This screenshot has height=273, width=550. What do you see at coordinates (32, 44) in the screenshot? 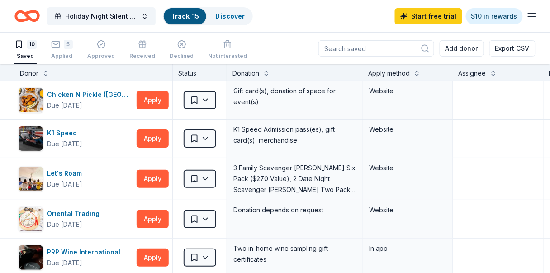
I see `div: 10` at bounding box center [32, 44].